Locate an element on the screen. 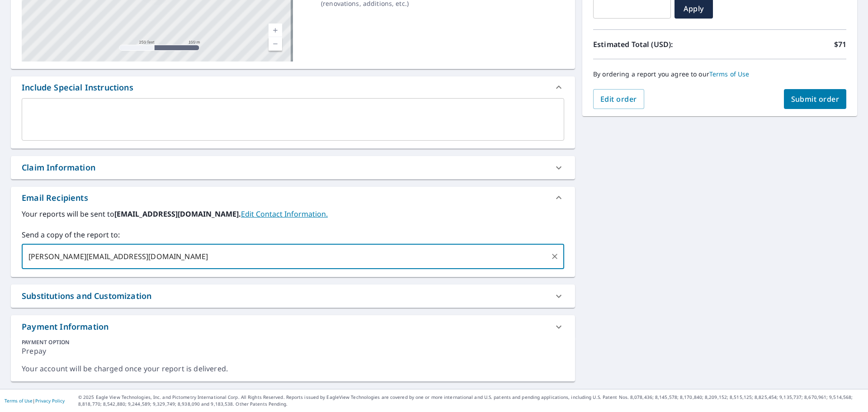  span: Submit order is located at coordinates (815, 99).